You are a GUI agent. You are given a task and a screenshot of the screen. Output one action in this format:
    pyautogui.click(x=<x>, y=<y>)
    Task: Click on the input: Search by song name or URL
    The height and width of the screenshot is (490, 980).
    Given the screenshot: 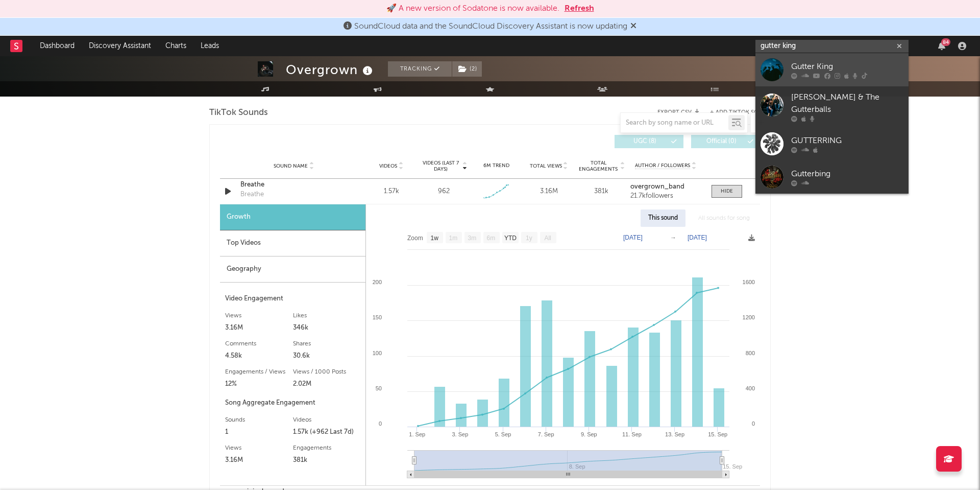 What is the action you would take?
    pyautogui.click(x=675, y=123)
    